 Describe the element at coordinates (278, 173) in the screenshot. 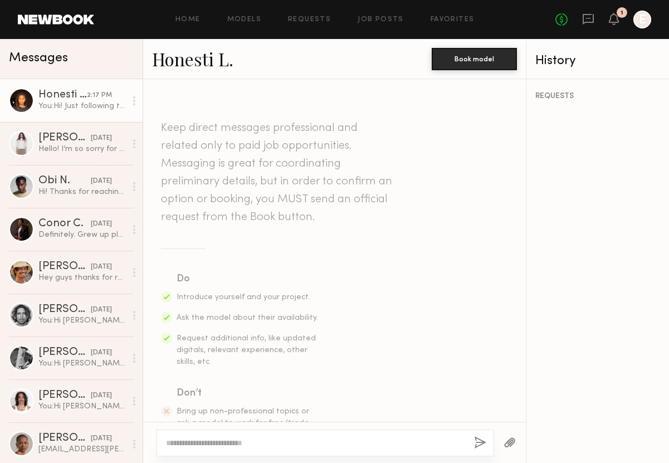

I see `header: Keep direct messages professional and related only to paid job opportunities. Messaging is great ...` at that location.